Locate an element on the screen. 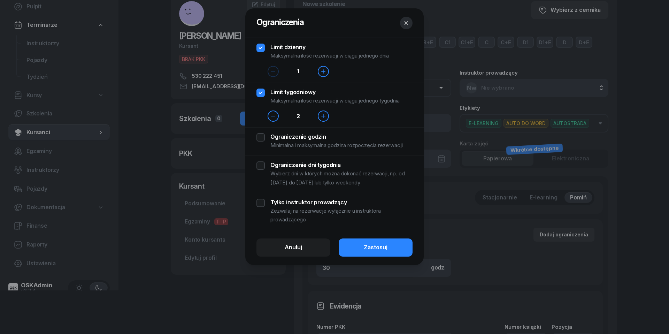 The height and width of the screenshot is (334, 669). div: Zezwalaj na rezerwacje wyłącznie u instruktora prowadzącego is located at coordinates (342, 215).